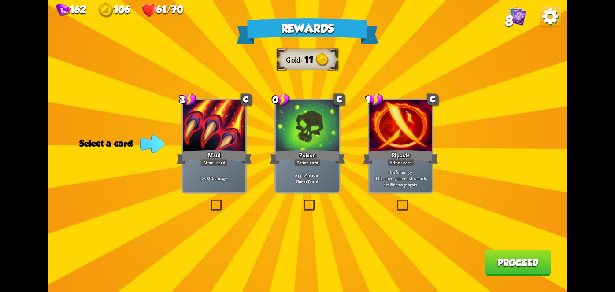 The height and width of the screenshot is (292, 615). I want to click on p: Deal damage. If the enemy intends to attack, deal damage again., so click(401, 178).